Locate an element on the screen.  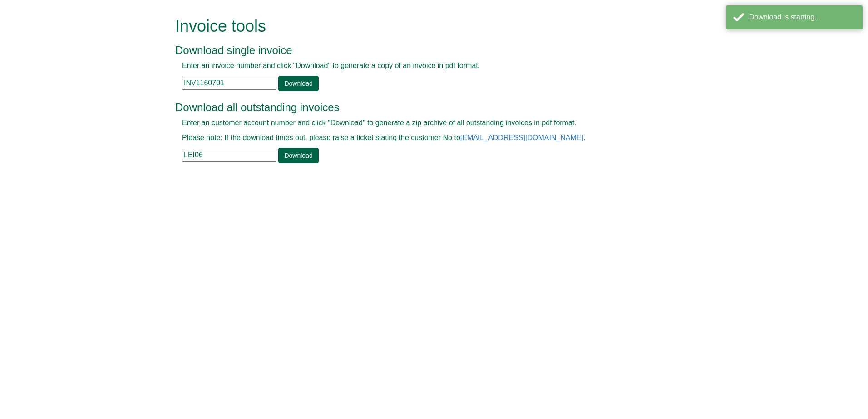
h3: Download single invoice is located at coordinates (423, 50).